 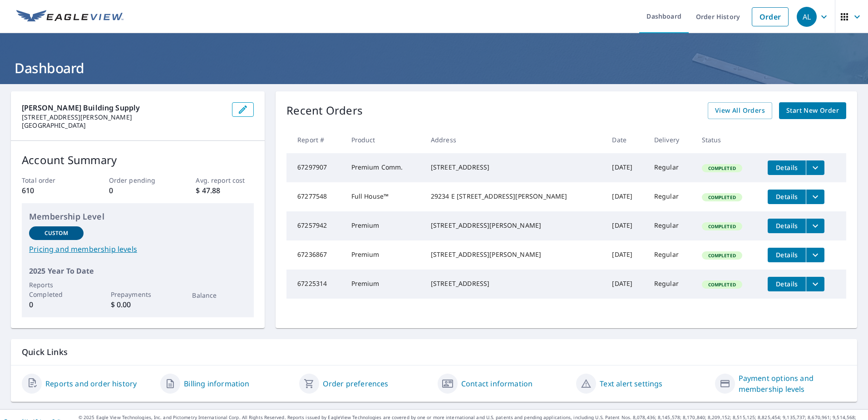 What do you see at coordinates (670, 140) in the screenshot?
I see `th: Delivery` at bounding box center [670, 140].